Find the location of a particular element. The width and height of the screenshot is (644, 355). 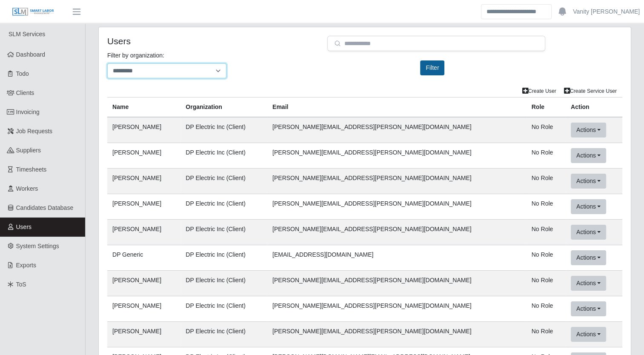

span: Job Requests is located at coordinates (34, 131).